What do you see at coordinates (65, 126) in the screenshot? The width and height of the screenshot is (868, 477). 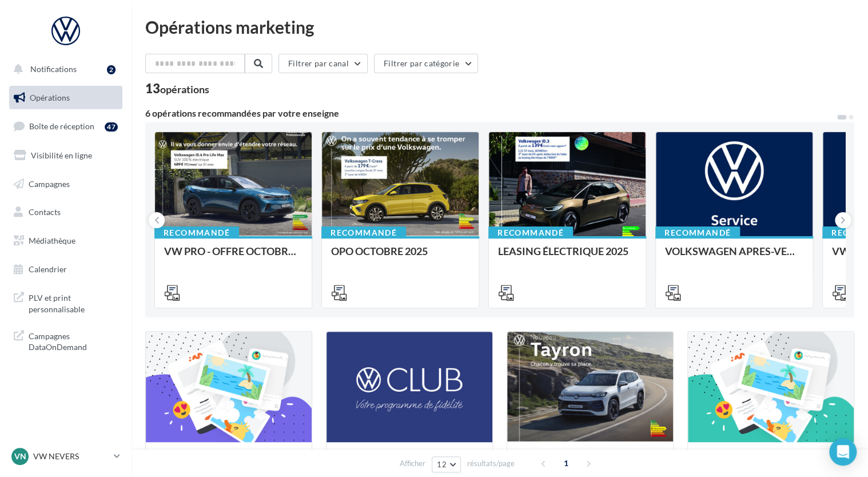 I see `a: Boîte de réception47` at bounding box center [65, 126].